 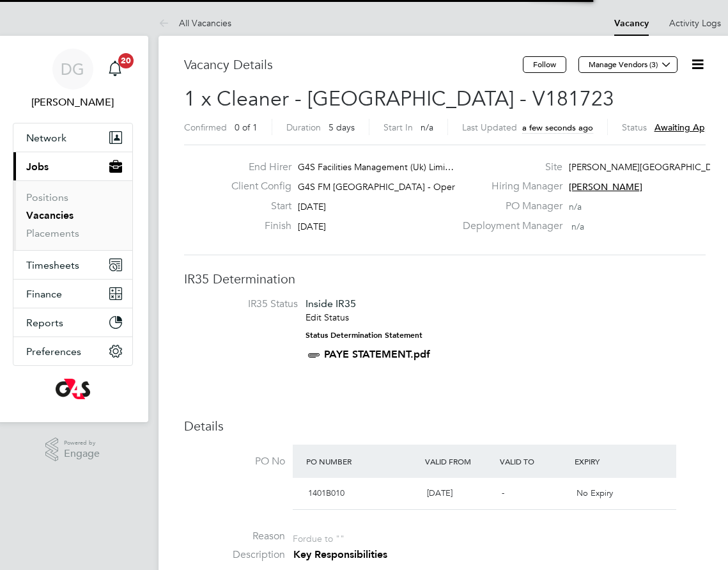 What do you see at coordinates (54, 351) in the screenshot?
I see `span: Preferences` at bounding box center [54, 351].